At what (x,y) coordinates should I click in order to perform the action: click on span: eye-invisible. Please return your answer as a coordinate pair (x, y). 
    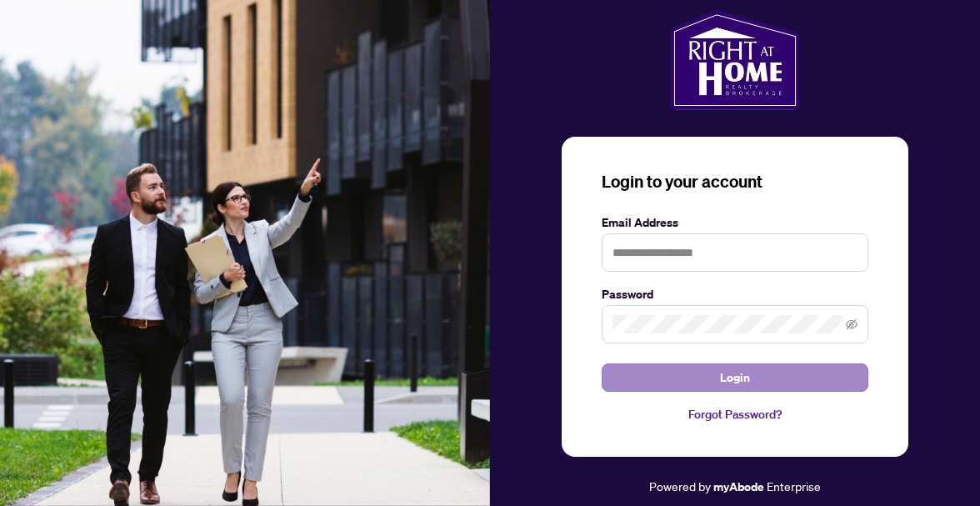
    Looking at the image, I should click on (852, 324).